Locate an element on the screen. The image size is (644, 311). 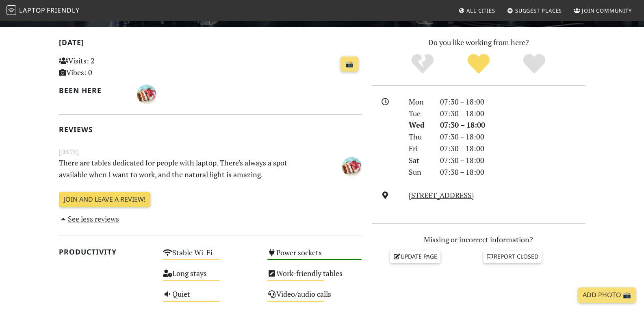
div: Thu is located at coordinates (419, 136).